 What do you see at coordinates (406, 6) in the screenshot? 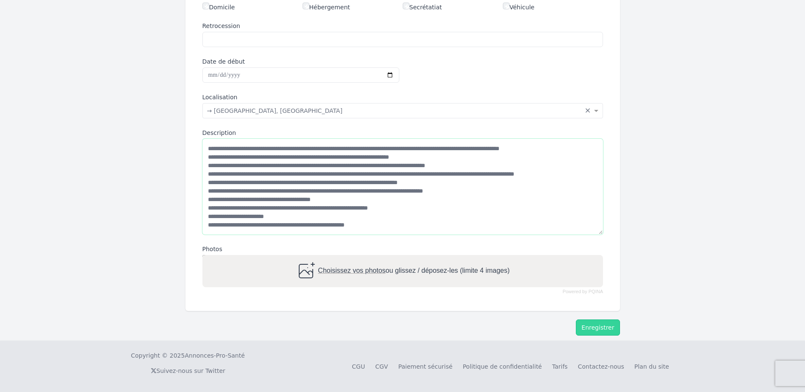
I see `input: Secrétatiat` at bounding box center [406, 6].